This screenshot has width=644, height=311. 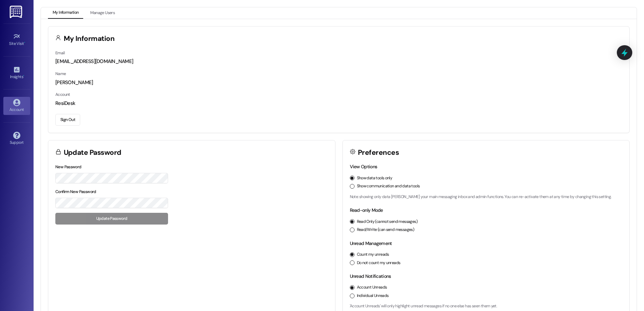 I want to click on label: Read Only (cannot send messages), so click(x=387, y=222).